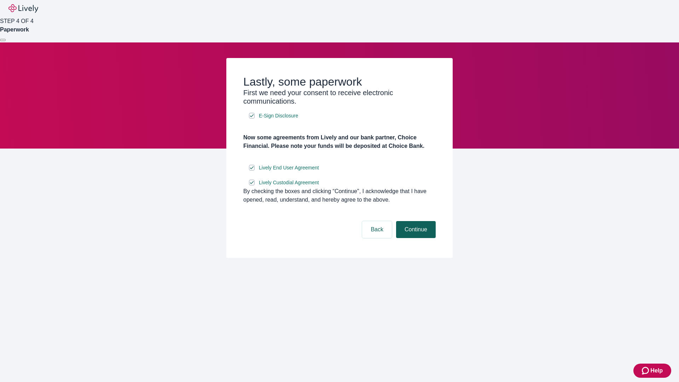 The image size is (679, 382). I want to click on span: Help, so click(656, 371).